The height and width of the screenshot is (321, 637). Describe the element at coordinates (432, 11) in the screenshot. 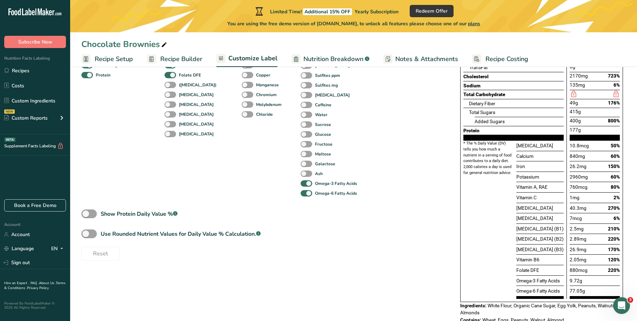

I see `span: Redeem Offer` at that location.